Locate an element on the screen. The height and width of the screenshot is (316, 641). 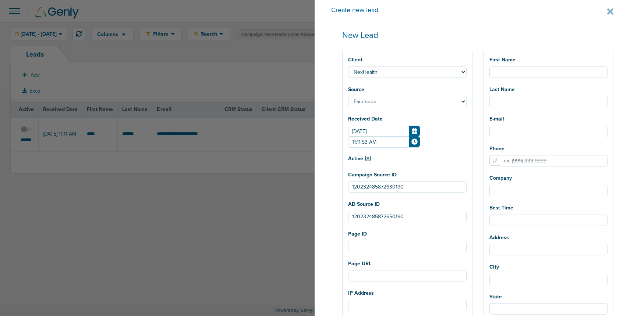
label: Page ID is located at coordinates (357, 234).